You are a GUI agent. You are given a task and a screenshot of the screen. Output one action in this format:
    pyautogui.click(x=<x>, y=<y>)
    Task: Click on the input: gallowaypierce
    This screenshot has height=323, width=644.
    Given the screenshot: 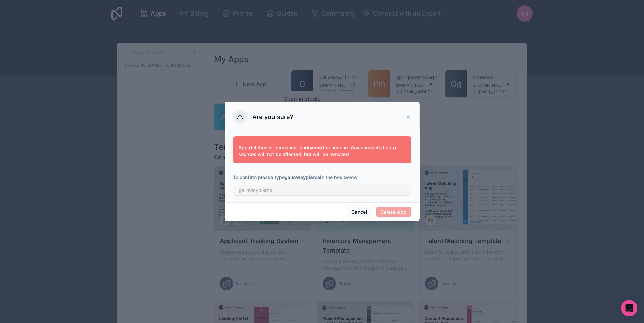 What is the action you would take?
    pyautogui.click(x=322, y=191)
    